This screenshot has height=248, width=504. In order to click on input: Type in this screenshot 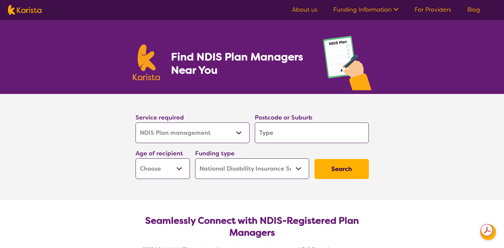, I will do `click(312, 133)`.